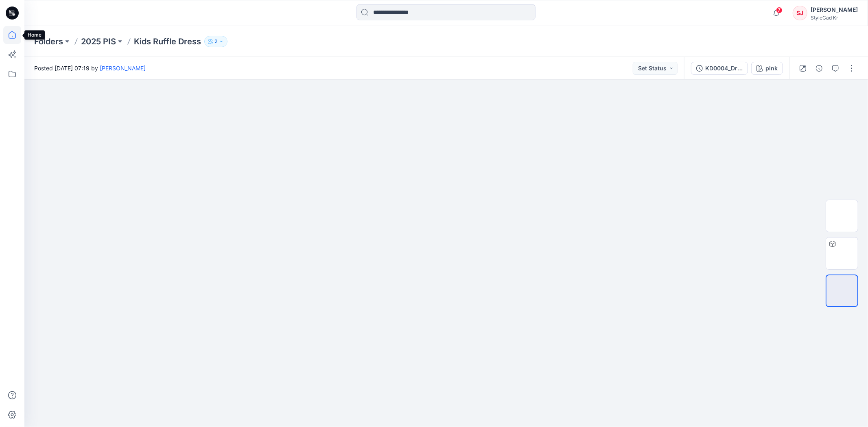 The image size is (868, 427). I want to click on a: 2025 PIS, so click(99, 41).